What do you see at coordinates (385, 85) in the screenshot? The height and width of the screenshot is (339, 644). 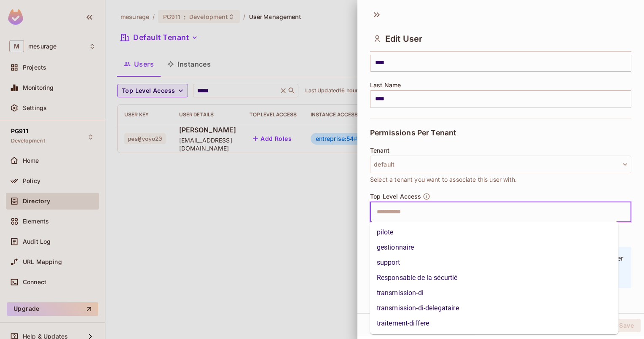 I see `span: Last Name` at bounding box center [385, 85].